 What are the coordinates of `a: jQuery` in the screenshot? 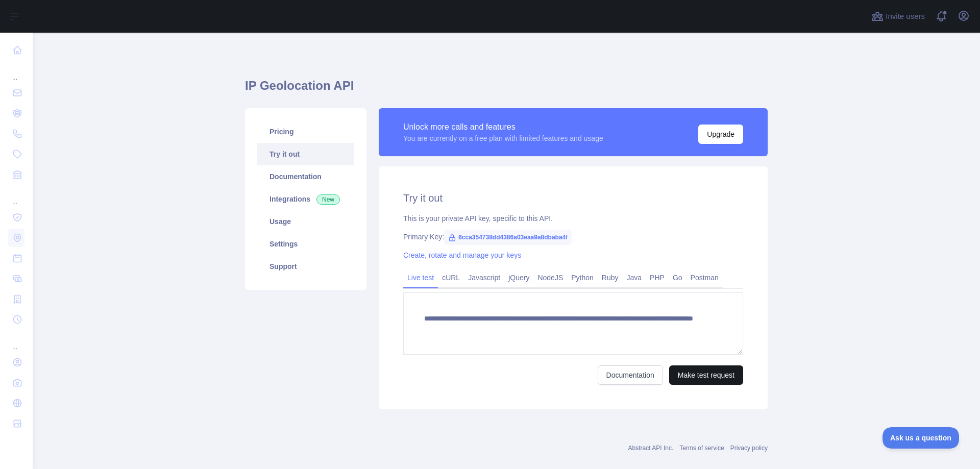 It's located at (519, 277).